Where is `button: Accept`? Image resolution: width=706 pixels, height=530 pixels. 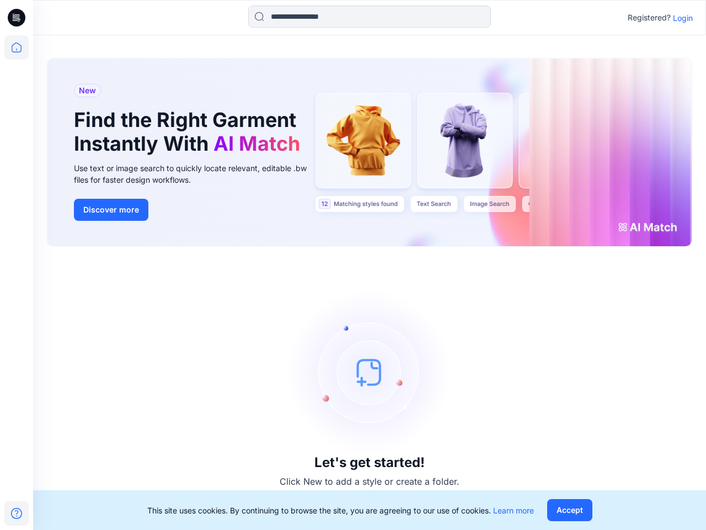 button: Accept is located at coordinates (570, 510).